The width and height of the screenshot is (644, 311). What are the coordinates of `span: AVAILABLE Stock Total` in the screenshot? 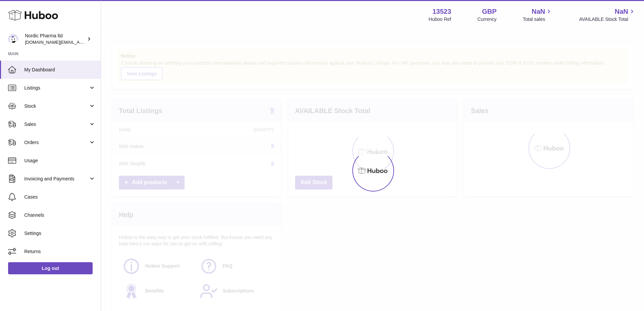 It's located at (608, 19).